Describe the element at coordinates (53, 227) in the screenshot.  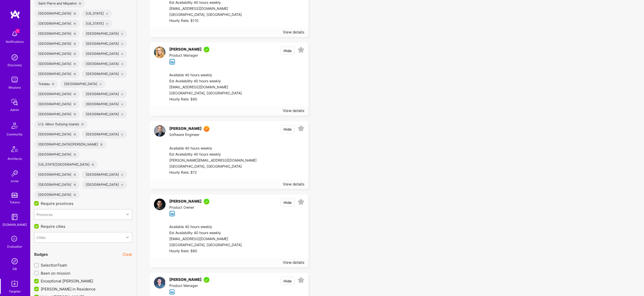
I see `span: Require cities` at that location.